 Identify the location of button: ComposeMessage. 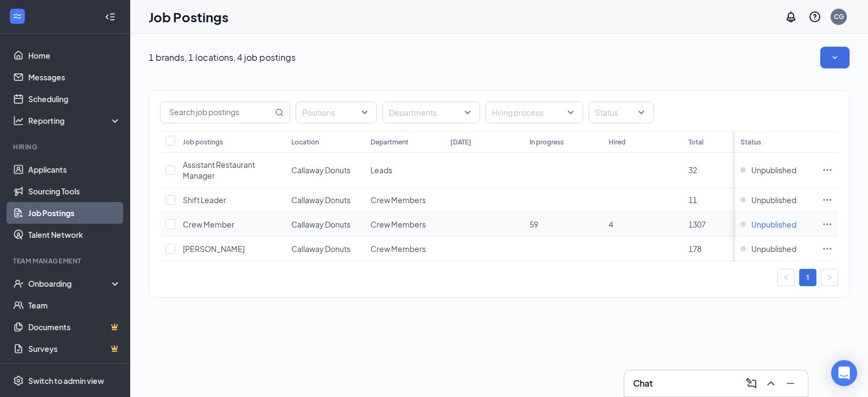
(751, 383).